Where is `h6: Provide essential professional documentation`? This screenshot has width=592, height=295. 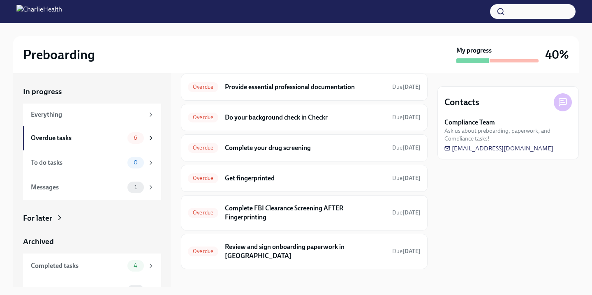
h6: Provide essential professional documentation is located at coordinates (305, 87).